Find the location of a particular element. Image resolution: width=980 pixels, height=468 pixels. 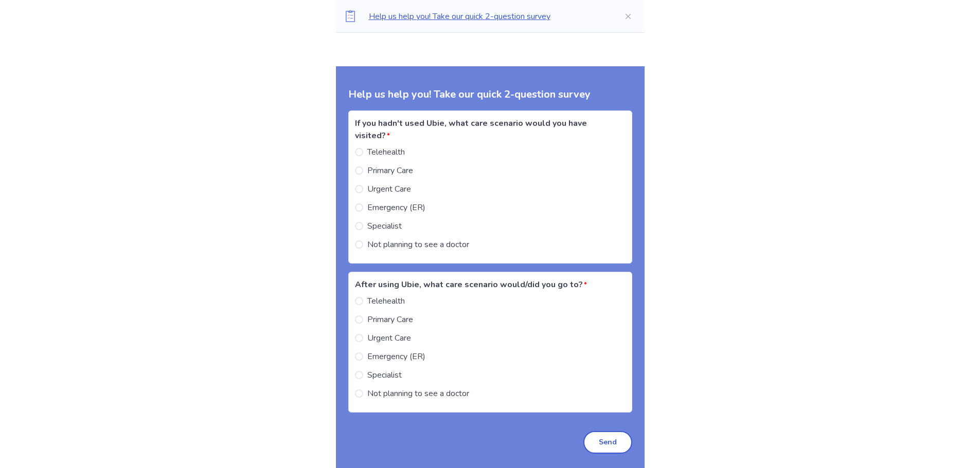

label: If you hadn't used Ubie, what care scenario would you have visited? is located at coordinates (487, 129).